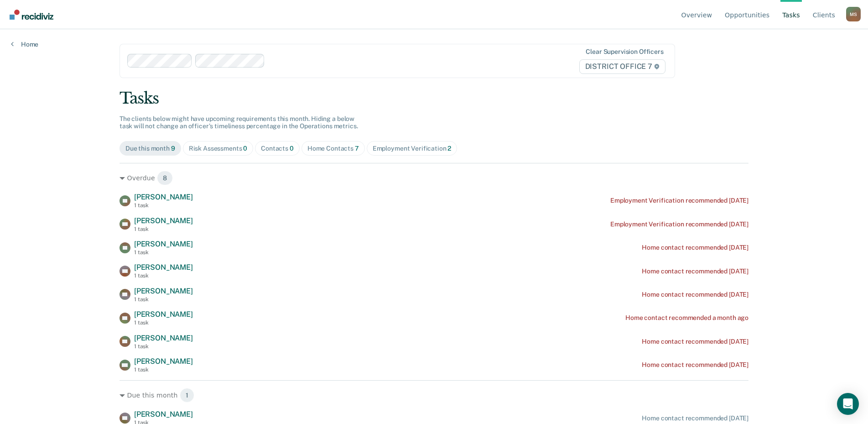 This screenshot has width=868, height=424. What do you see at coordinates (218, 148) in the screenshot?
I see `div: Risk Assessments` at bounding box center [218, 148].